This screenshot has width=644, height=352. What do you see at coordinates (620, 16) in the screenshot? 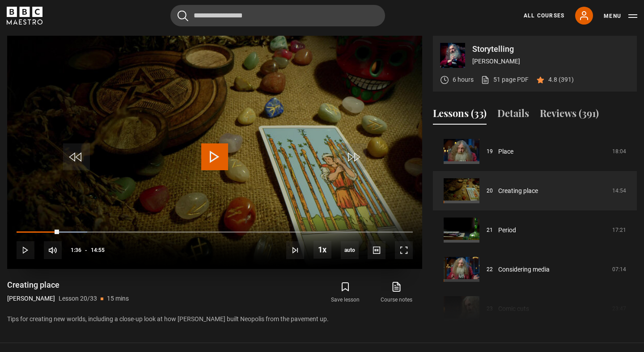
I see `button: Toggle navigation` at bounding box center [620, 16].